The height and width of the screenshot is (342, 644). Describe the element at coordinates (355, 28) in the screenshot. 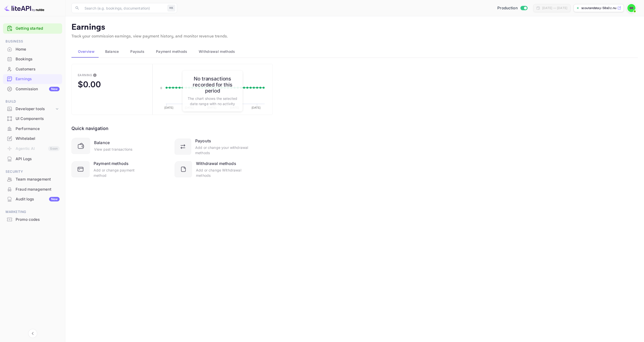

I see `p: Earnings` at that location.